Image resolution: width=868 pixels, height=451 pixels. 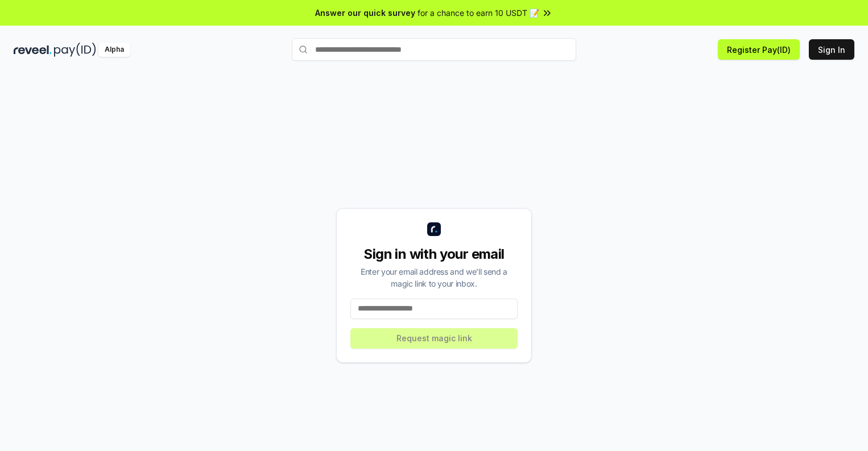 I want to click on div: Sign in with your email, so click(x=434, y=255).